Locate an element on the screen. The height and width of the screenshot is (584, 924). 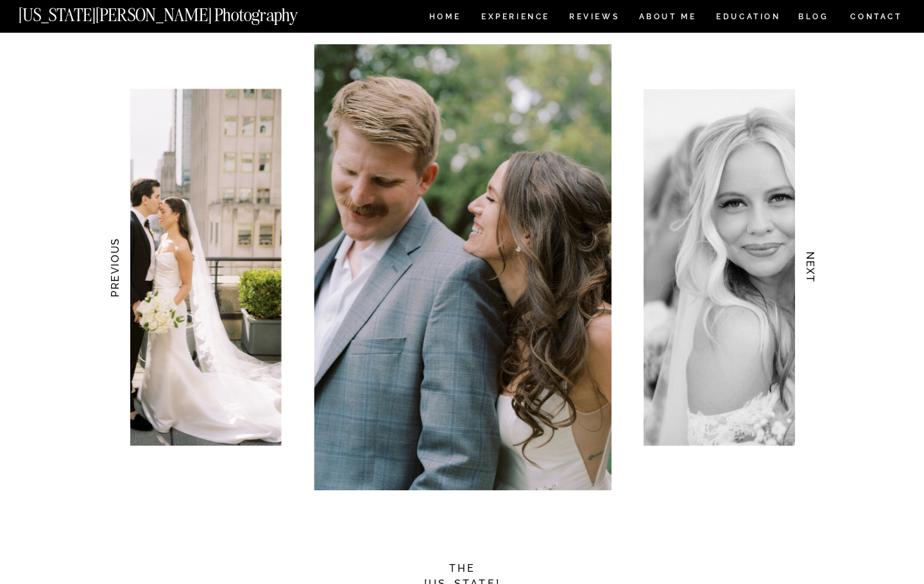
nav: CONTACT is located at coordinates (876, 17).